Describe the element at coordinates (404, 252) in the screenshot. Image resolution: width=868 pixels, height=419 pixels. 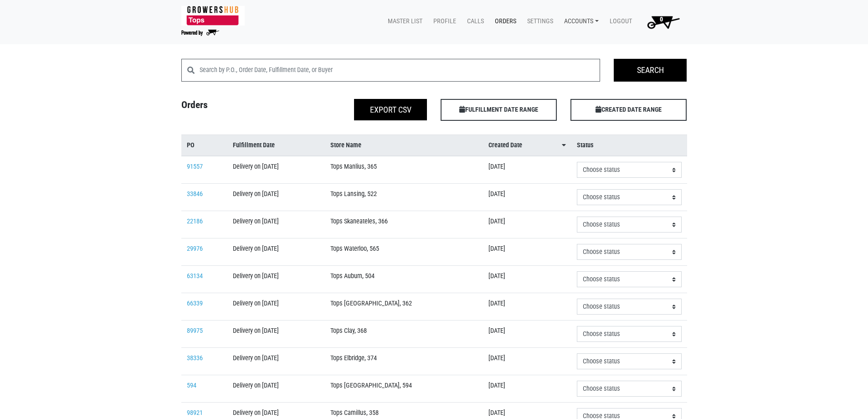
I see `td: Tops Waterloo, 565` at that location.